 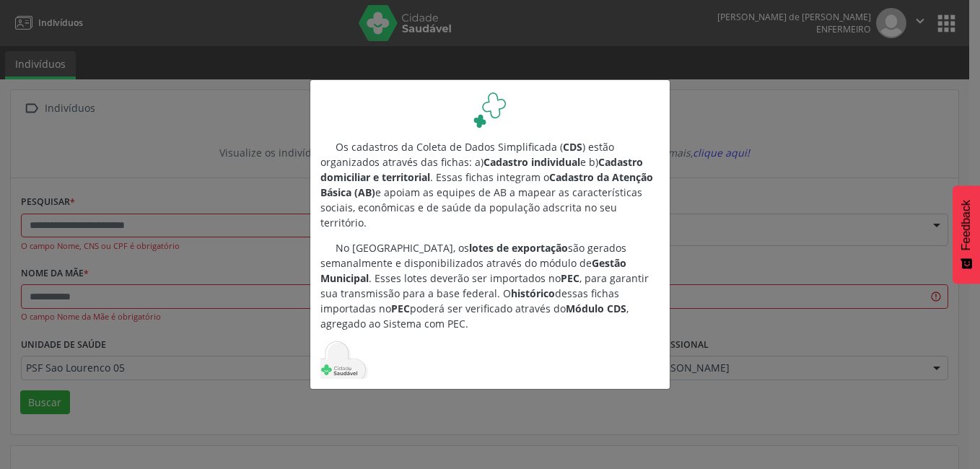 What do you see at coordinates (596, 308) in the screenshot?
I see `b: Módulo CDS` at bounding box center [596, 308].